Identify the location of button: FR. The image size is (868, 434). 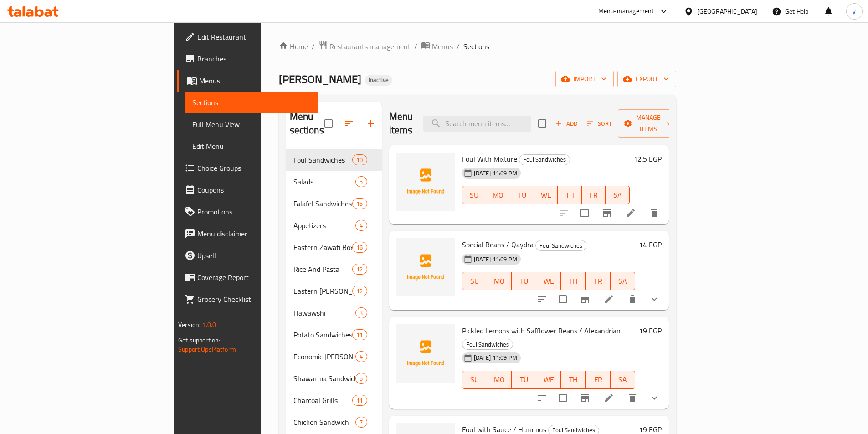
(598, 380).